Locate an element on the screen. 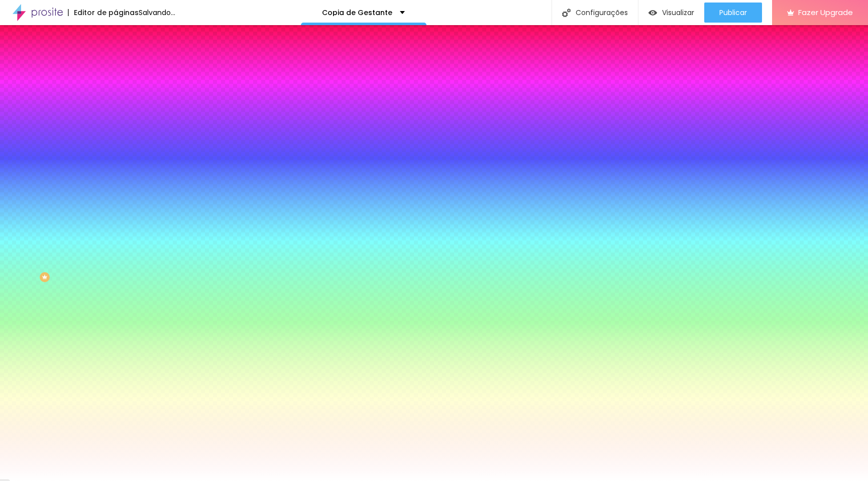  button: Publicar is located at coordinates (732, 12).